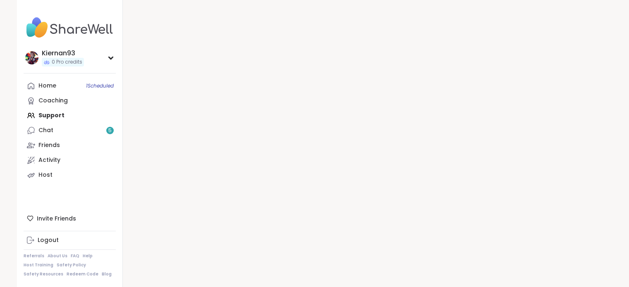  I want to click on a: Blog, so click(107, 275).